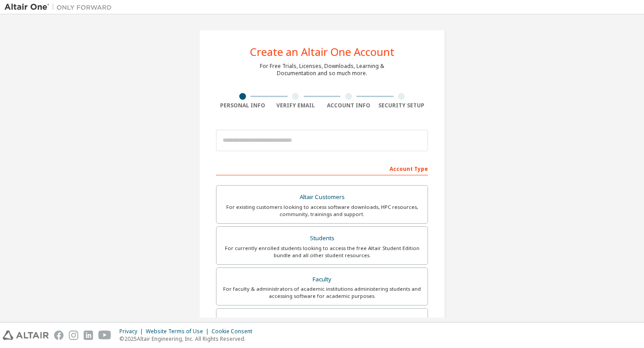 This screenshot has width=644, height=348. What do you see at coordinates (59, 335) in the screenshot?
I see `img: facebook.svg` at bounding box center [59, 335].